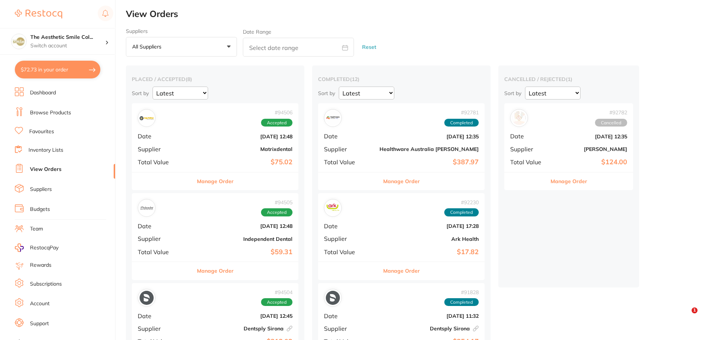 The height and width of the screenshot is (340, 709). What do you see at coordinates (43, 93) in the screenshot?
I see `a: Dashboard` at bounding box center [43, 93].